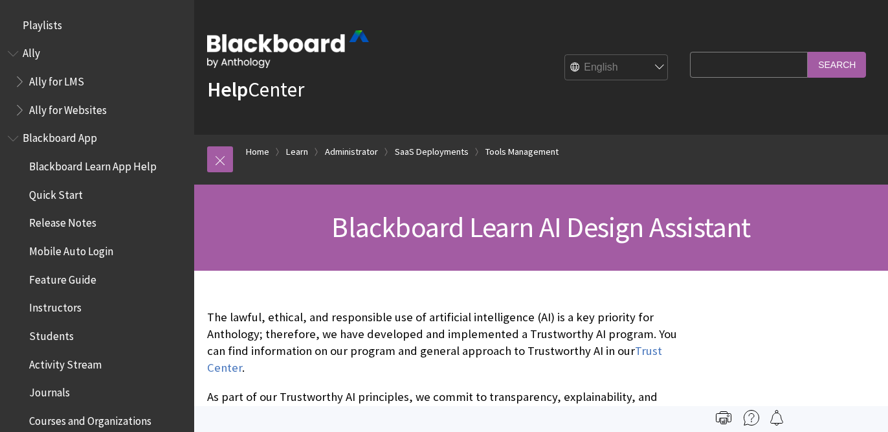 The width and height of the screenshot is (888, 432). What do you see at coordinates (68, 107) in the screenshot?
I see `span: Ally for Websites` at bounding box center [68, 107].